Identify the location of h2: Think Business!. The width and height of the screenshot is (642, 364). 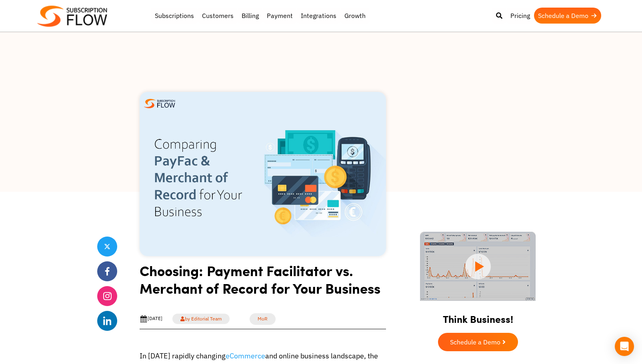
(478, 316).